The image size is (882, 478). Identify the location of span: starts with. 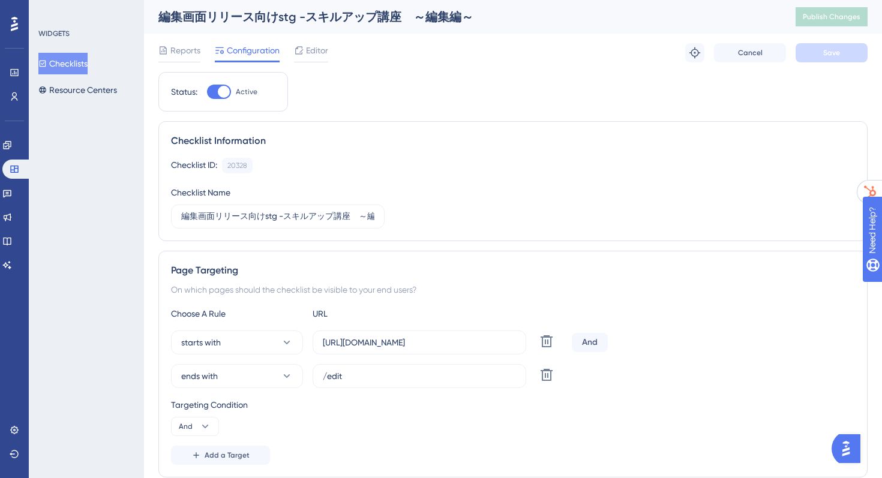
(201, 342).